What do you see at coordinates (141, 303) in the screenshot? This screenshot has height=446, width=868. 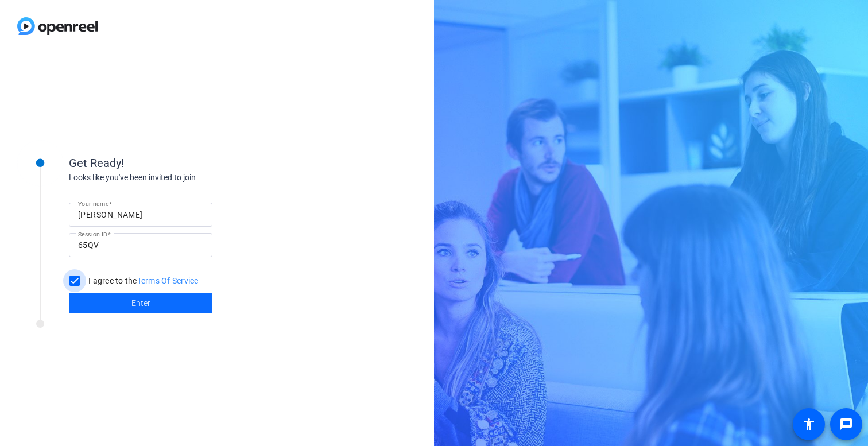 I see `span: Enter` at bounding box center [141, 303].